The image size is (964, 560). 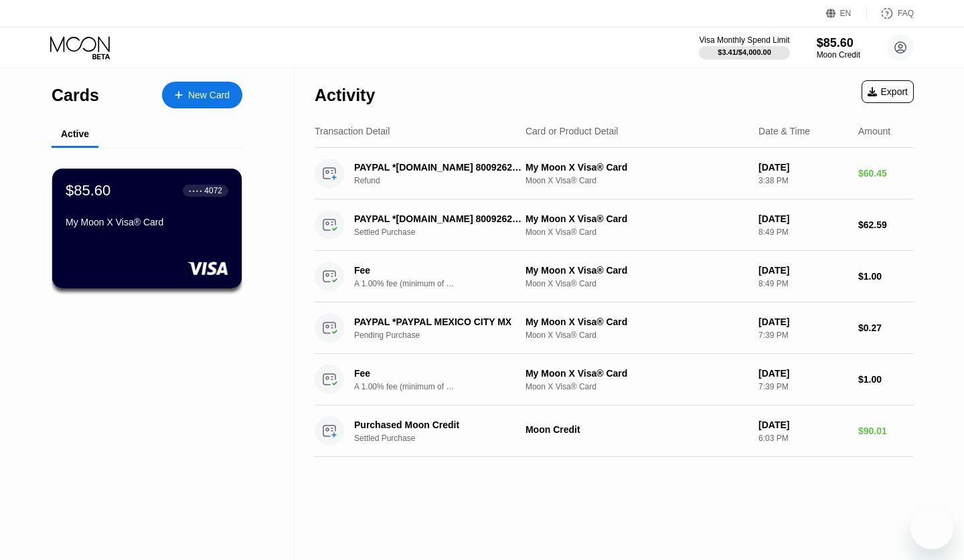 I want to click on div: 3:38 PM, so click(x=803, y=181).